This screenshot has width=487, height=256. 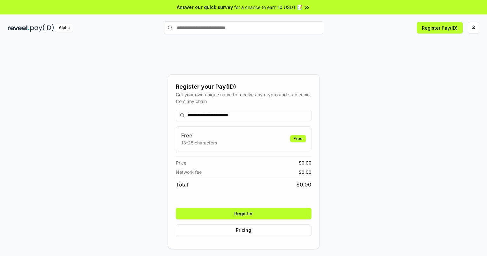 What do you see at coordinates (298, 139) in the screenshot?
I see `div: Free` at bounding box center [298, 139].